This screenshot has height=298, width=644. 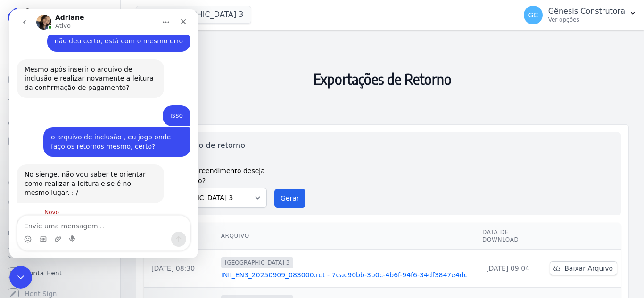 I want to click on button: Gerar, so click(x=290, y=198).